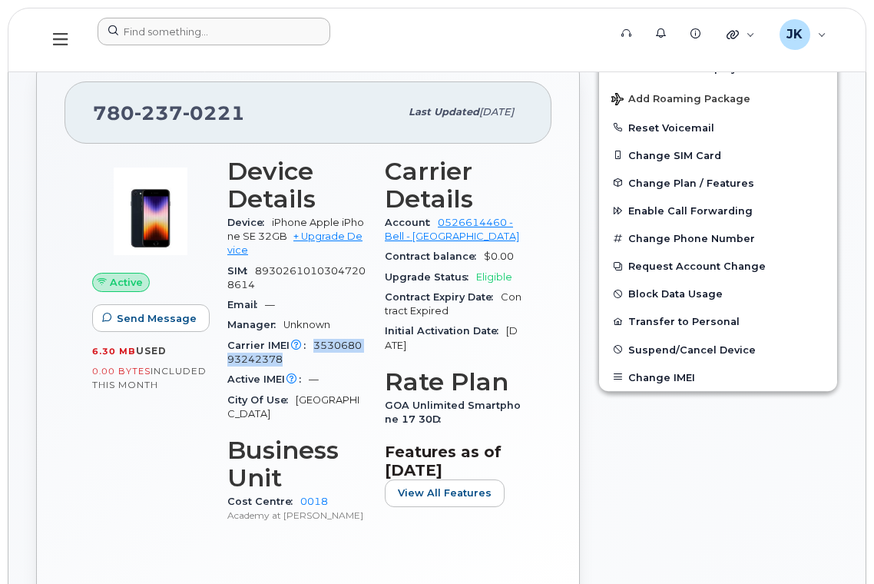 The image size is (874, 584). Describe the element at coordinates (794, 35) in the screenshot. I see `span: JK` at that location.